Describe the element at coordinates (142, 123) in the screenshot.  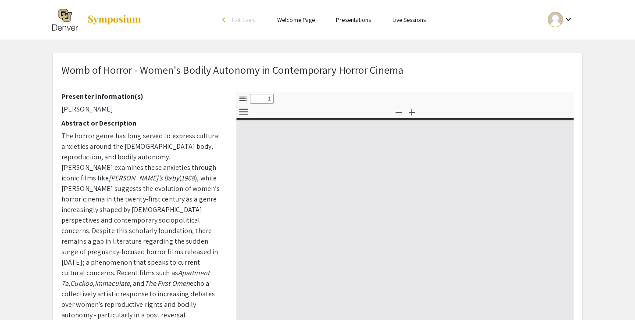
I see `h2: Abstract or Description` at that location.